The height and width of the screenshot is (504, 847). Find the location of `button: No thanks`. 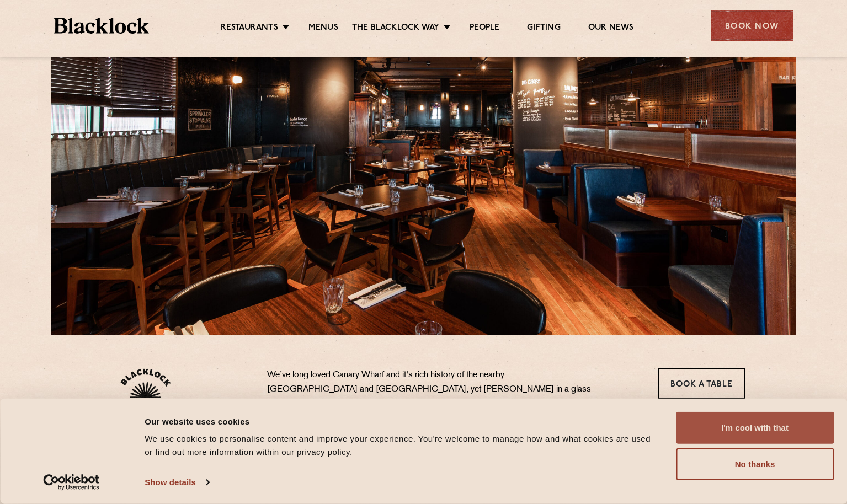

button: No thanks is located at coordinates (755, 464).